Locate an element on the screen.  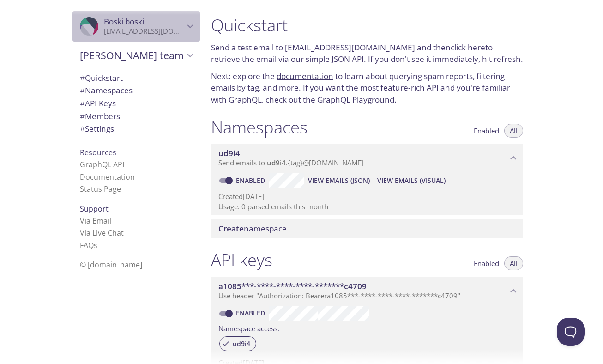
h1: Quickstart is located at coordinates (367, 25).